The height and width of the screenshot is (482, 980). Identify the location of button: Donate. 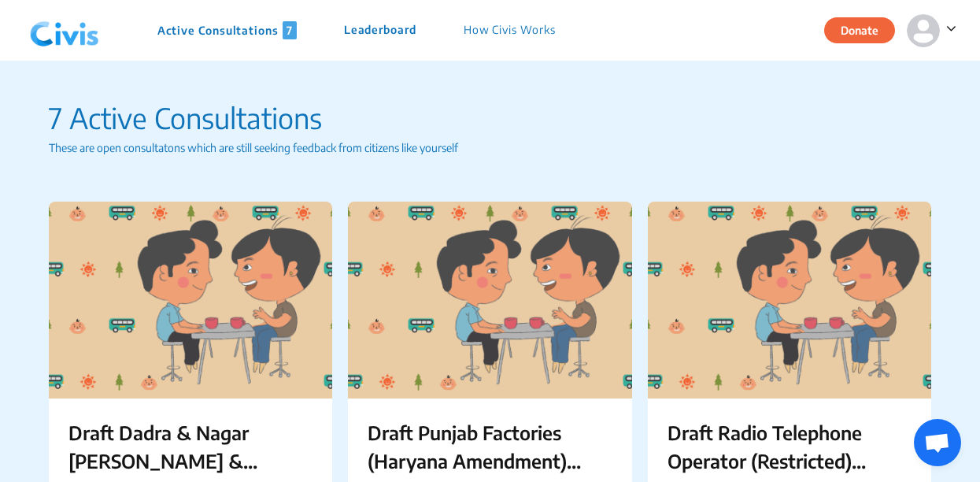
(860, 30).